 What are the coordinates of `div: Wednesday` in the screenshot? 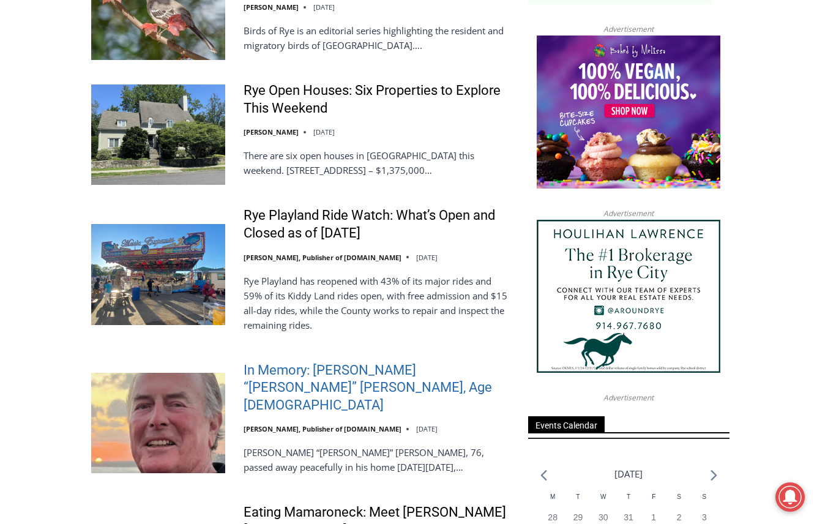 It's located at (603, 501).